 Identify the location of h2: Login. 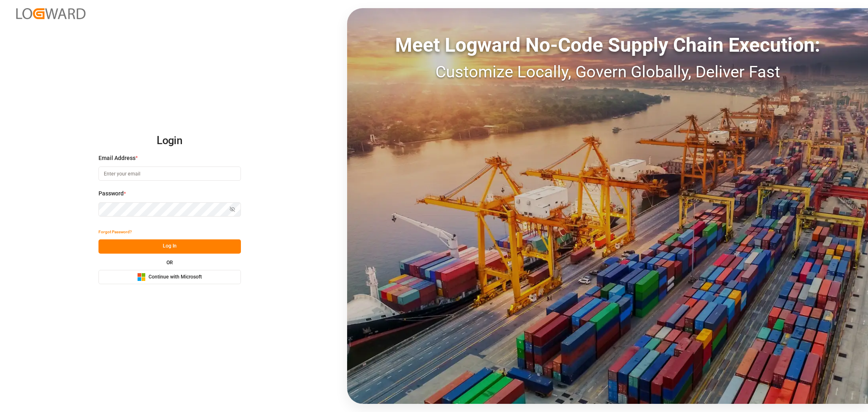
(170, 141).